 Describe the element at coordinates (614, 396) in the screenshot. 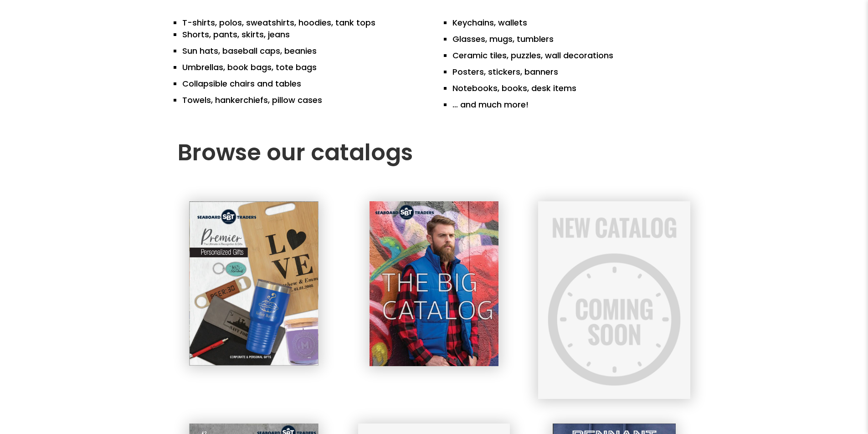

I see `a: SBT catalog '23 collection` at that location.